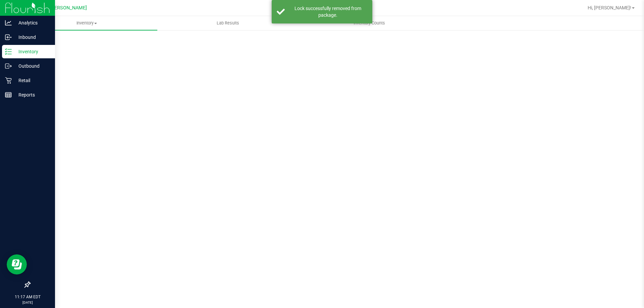 The width and height of the screenshot is (644, 308). I want to click on span: Lab Results, so click(228, 23).